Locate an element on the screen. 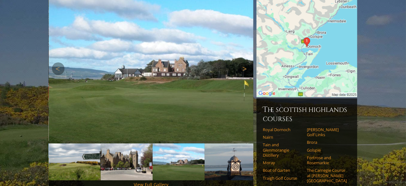 This screenshot has height=186, width=406. a: Royal Dornoch is located at coordinates (283, 129).